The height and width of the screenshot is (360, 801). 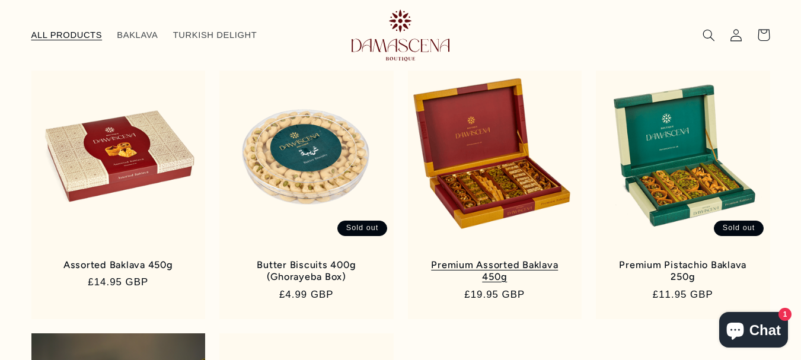 I want to click on a: BAKLAVA, so click(x=138, y=35).